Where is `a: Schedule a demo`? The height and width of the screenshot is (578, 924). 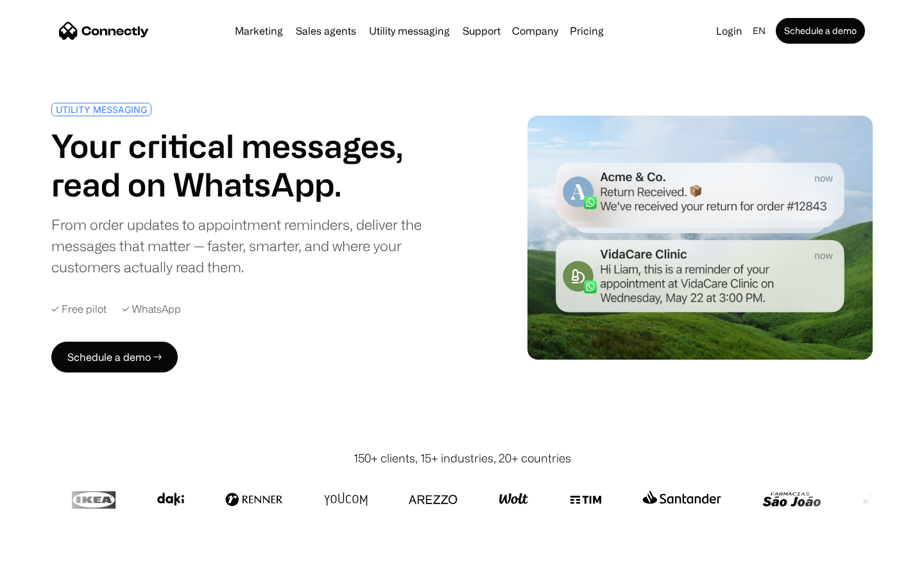 a: Schedule a demo is located at coordinates (820, 31).